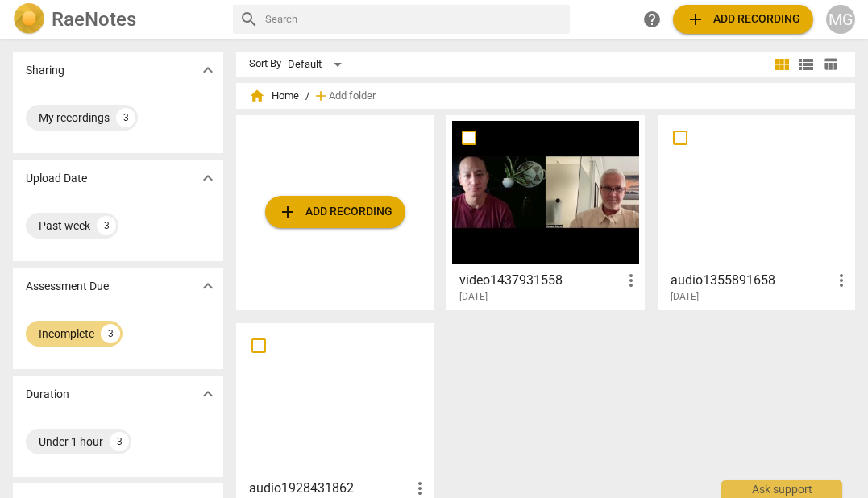 The width and height of the screenshot is (868, 498). What do you see at coordinates (840, 19) in the screenshot?
I see `button: MG` at bounding box center [840, 19].